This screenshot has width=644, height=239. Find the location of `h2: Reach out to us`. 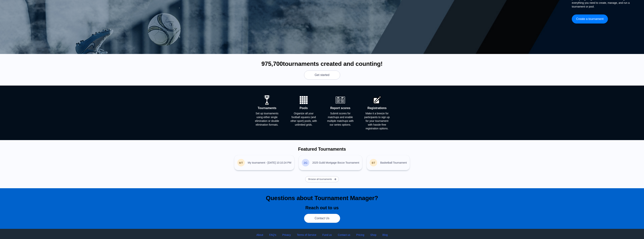

h2: Reach out to us is located at coordinates (322, 207).